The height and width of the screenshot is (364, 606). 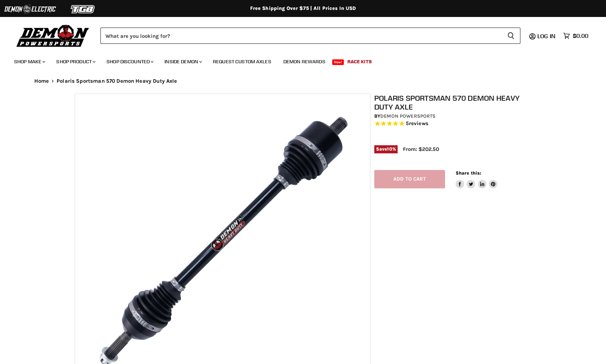 I want to click on span: reviews, so click(x=419, y=123).